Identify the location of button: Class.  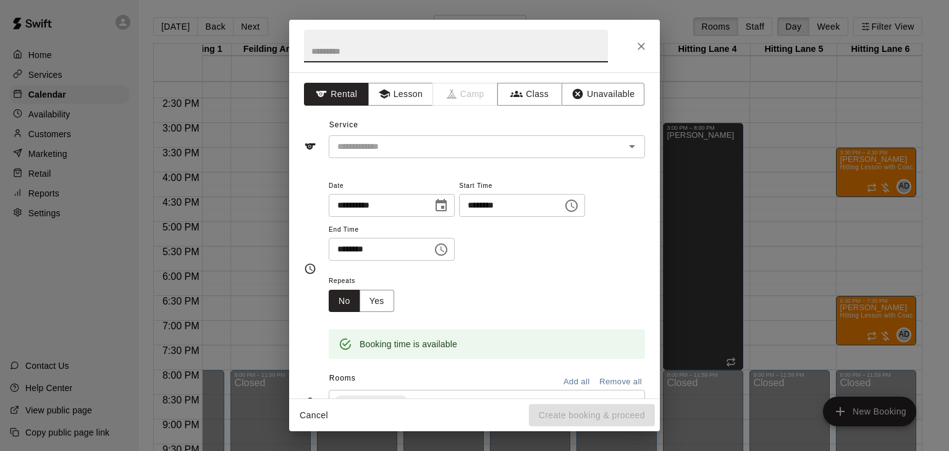
(530, 94).